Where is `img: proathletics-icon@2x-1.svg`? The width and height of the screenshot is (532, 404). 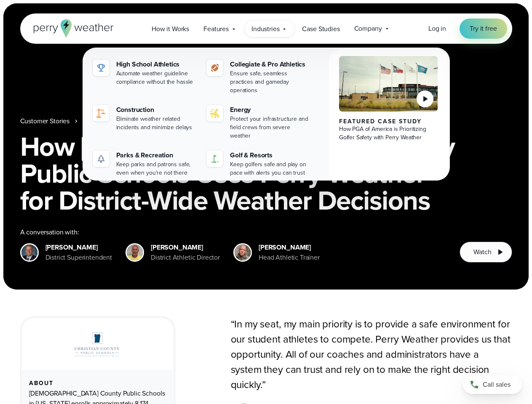 img: proathletics-icon@2x-1.svg is located at coordinates (215, 68).